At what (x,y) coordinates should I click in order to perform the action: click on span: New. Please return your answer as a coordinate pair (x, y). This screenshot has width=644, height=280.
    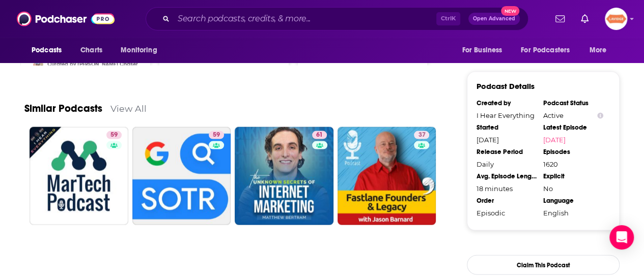
    Looking at the image, I should click on (510, 11).